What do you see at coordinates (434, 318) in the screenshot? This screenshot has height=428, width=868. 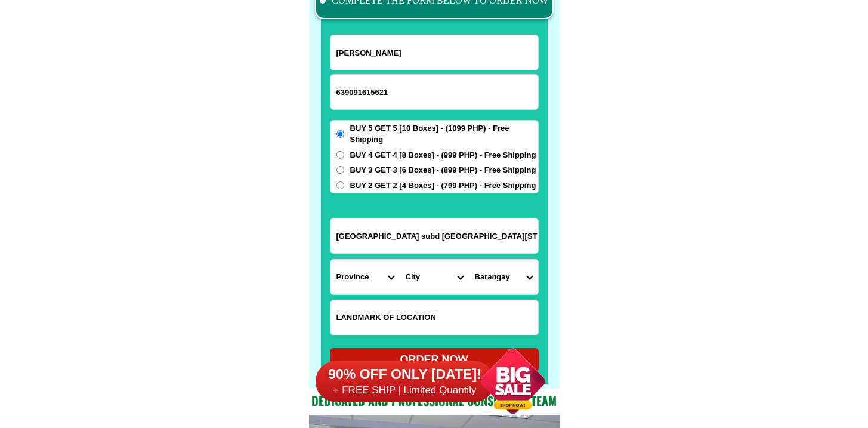 I see `input: Input LANDMARKOFLOCATION` at bounding box center [434, 318].